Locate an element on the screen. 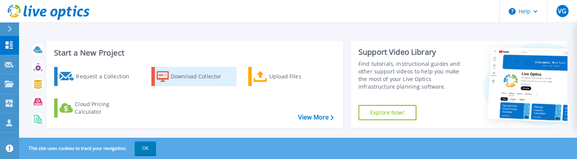 The width and height of the screenshot is (577, 159). a: Cloud Pricing Calculator is located at coordinates (96, 108).